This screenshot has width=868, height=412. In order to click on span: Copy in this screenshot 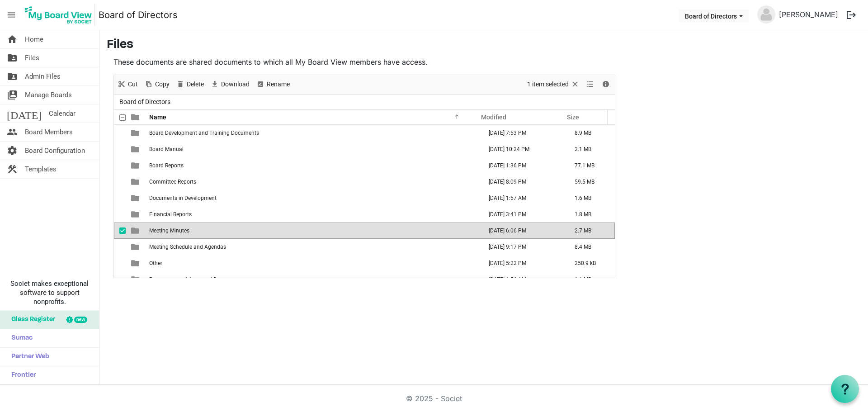, I will do `click(163, 84)`.